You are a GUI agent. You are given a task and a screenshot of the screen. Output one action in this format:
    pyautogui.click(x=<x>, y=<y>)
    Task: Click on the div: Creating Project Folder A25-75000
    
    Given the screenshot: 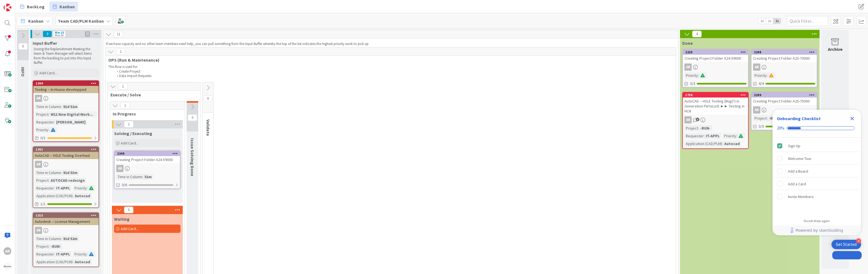 What is the action you would take?
    pyautogui.click(x=784, y=101)
    